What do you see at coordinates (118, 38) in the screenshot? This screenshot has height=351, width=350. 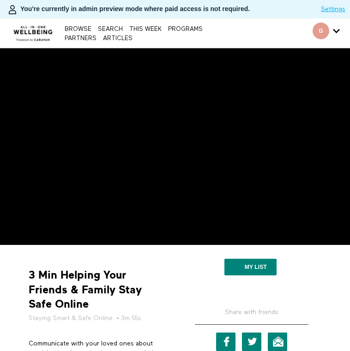 I see `a: ARTICLES` at bounding box center [118, 38].